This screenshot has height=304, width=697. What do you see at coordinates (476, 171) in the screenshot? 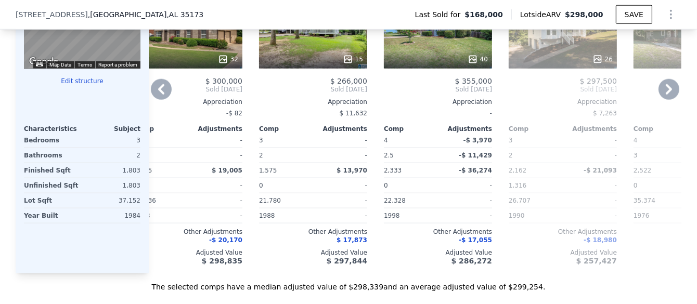
I see `span: -$ 36,274` at bounding box center [476, 171].